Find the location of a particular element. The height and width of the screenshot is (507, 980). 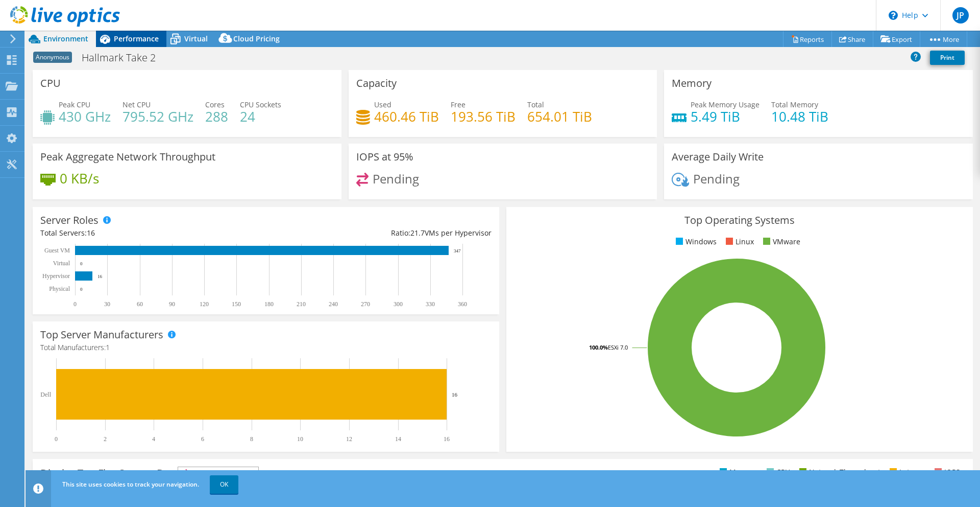

h4: 795.52 GHz is located at coordinates (158, 117).